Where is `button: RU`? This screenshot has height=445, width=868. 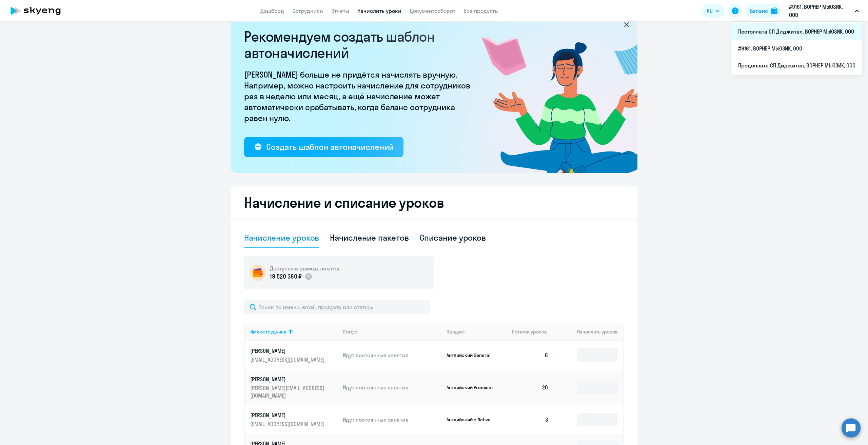 button: RU is located at coordinates (713, 11).